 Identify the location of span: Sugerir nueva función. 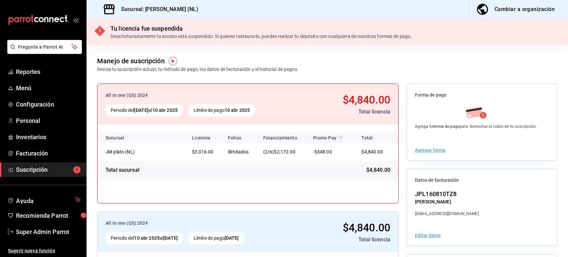
(44, 250).